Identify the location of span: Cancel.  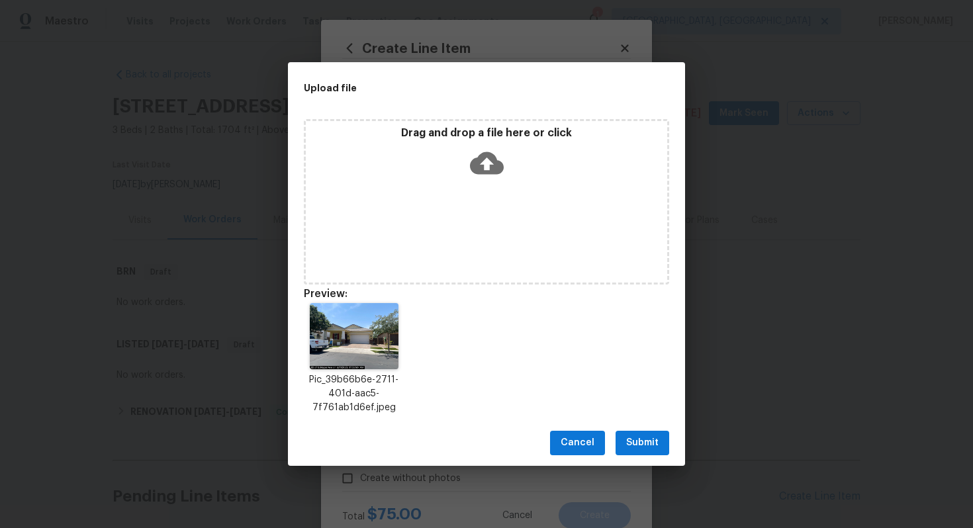
(577, 443).